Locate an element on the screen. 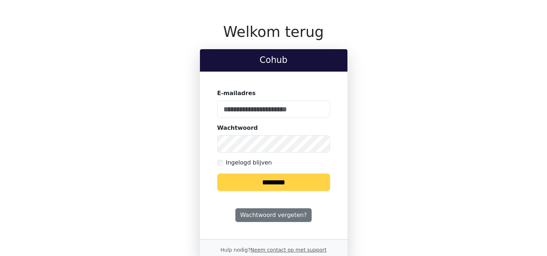 The image size is (547, 256). label: Ingelogd blijven is located at coordinates (249, 163).